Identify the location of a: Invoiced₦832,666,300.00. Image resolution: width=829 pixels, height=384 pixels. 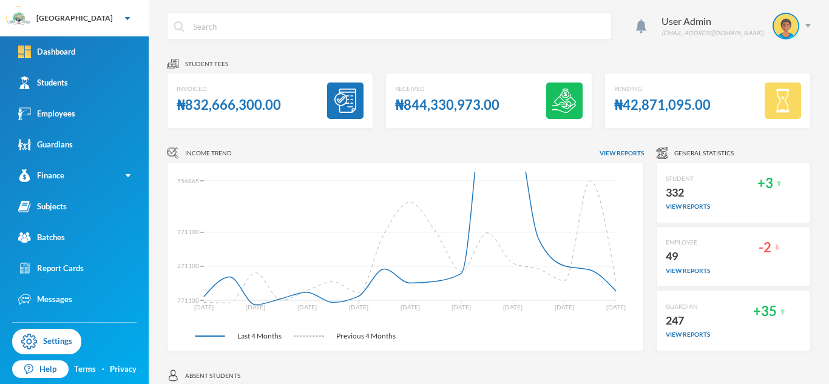
(270, 101).